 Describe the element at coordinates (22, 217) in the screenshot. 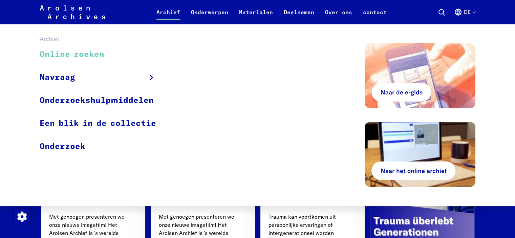

I see `img: Wijzigingstoestemming` at that location.